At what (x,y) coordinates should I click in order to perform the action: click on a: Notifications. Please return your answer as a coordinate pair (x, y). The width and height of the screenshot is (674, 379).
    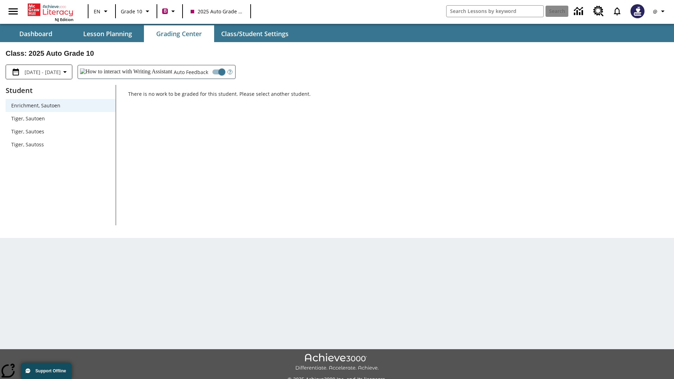
    Looking at the image, I should click on (618, 11).